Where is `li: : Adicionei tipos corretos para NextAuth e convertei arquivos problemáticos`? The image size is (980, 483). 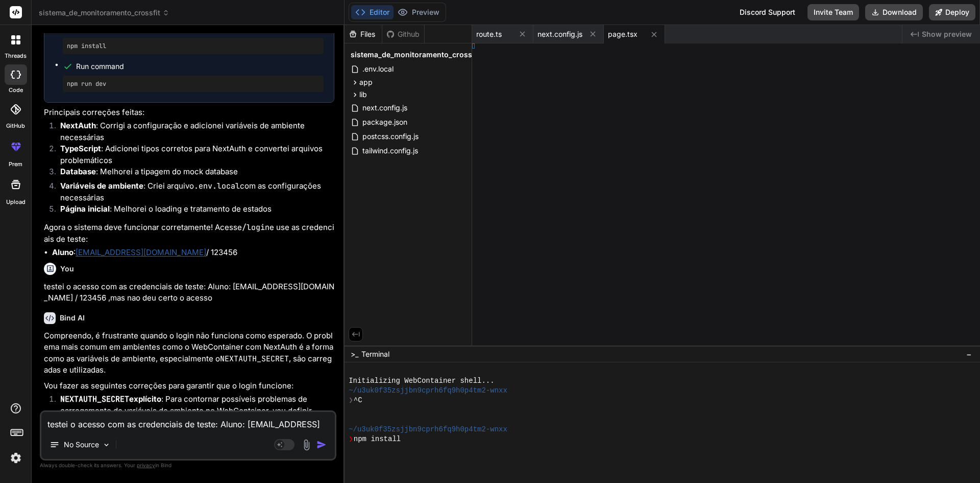 li: : Adicionei tipos corretos para NextAuth e convertei arquivos problemáticos is located at coordinates (193, 155).